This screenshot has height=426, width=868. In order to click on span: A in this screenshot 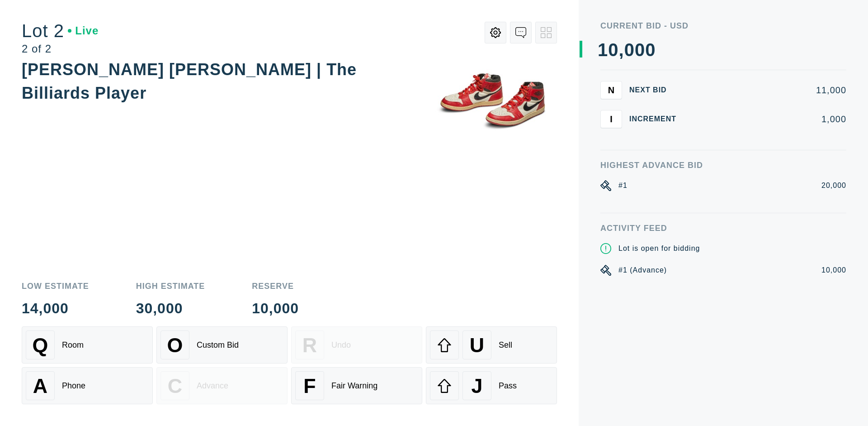, I will do `click(40, 385)`.